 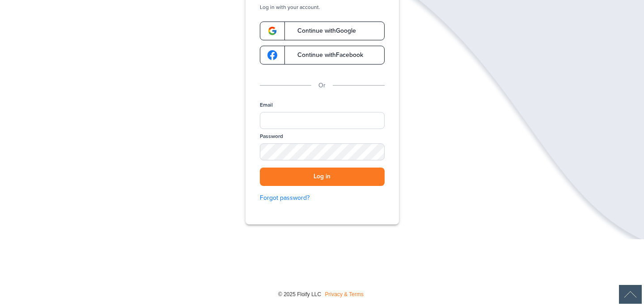 I want to click on span: Continue with Google, so click(x=322, y=31).